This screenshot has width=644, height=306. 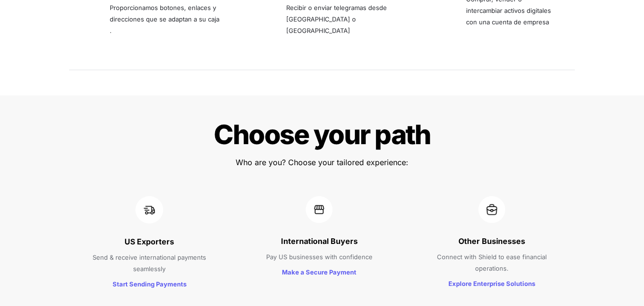 What do you see at coordinates (319, 272) in the screenshot?
I see `a: Make a Secure Payment` at bounding box center [319, 272].